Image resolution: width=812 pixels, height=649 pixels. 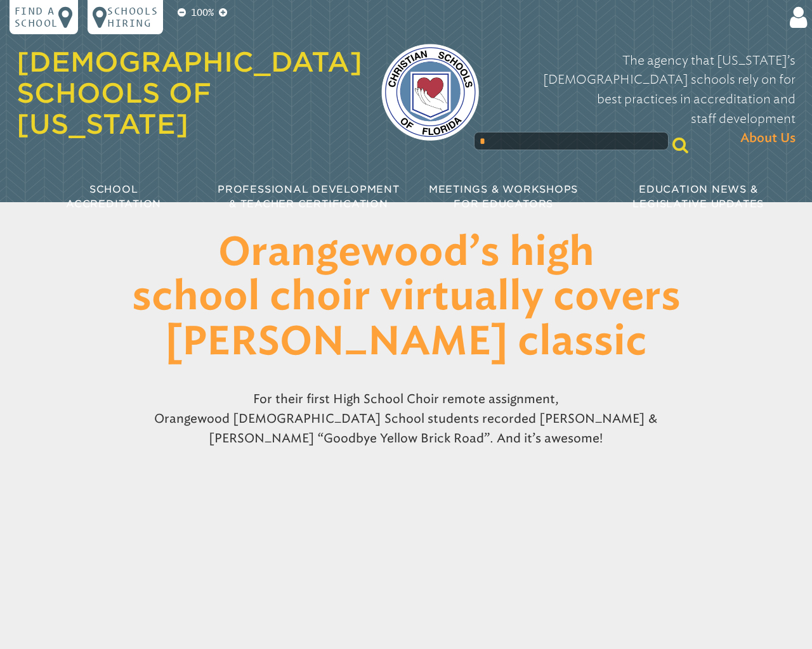 I want to click on span: Education News & Legislative Updates, so click(x=698, y=196).